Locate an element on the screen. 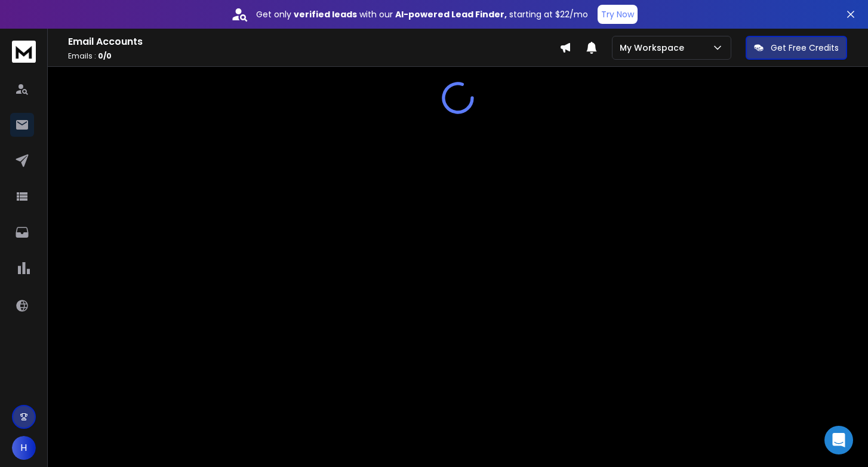 This screenshot has height=467, width=868. p: Get Free Credits is located at coordinates (805, 48).